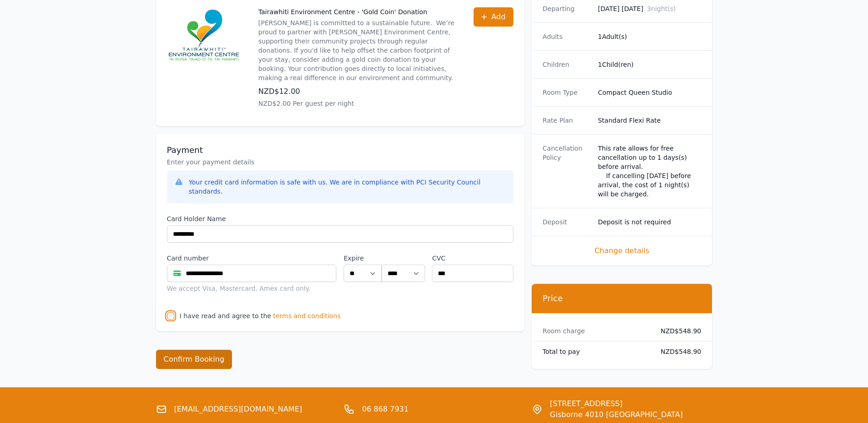  What do you see at coordinates (566, 37) in the screenshot?
I see `dt: Adults` at bounding box center [566, 37].